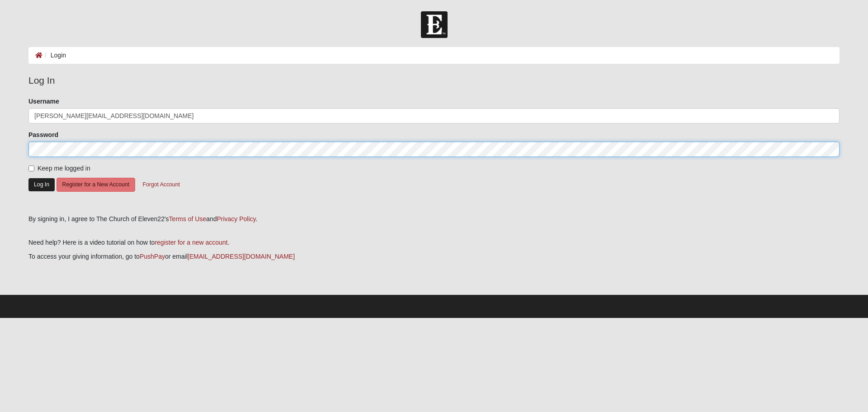  I want to click on a: Privacy Policy, so click(236, 219).